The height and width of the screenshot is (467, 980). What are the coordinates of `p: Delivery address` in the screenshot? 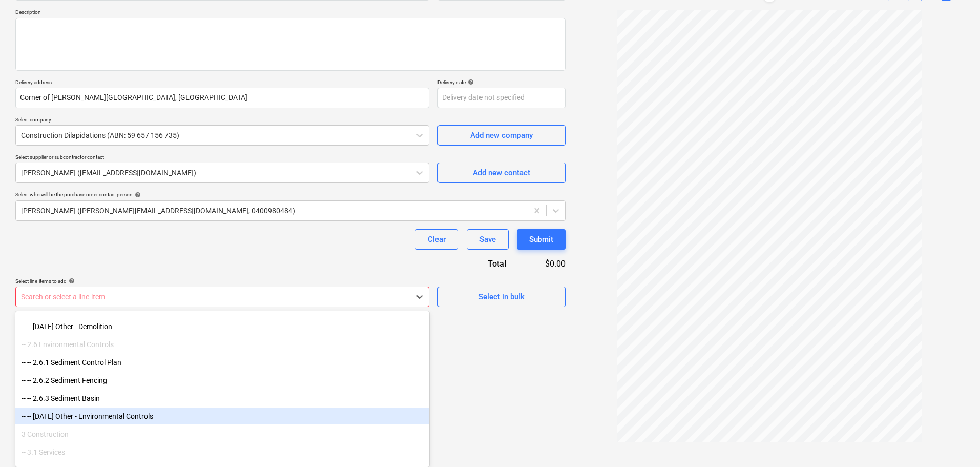 It's located at (223, 83).